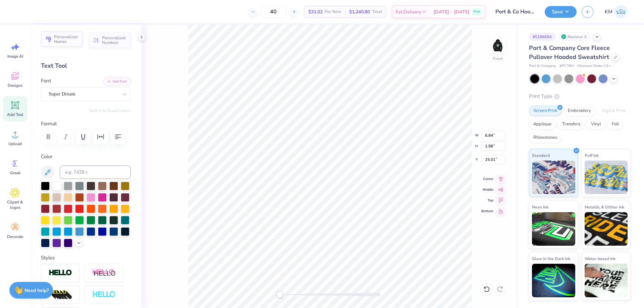  Describe the element at coordinates (86, 156) in the screenshot. I see `label: Color` at that location.